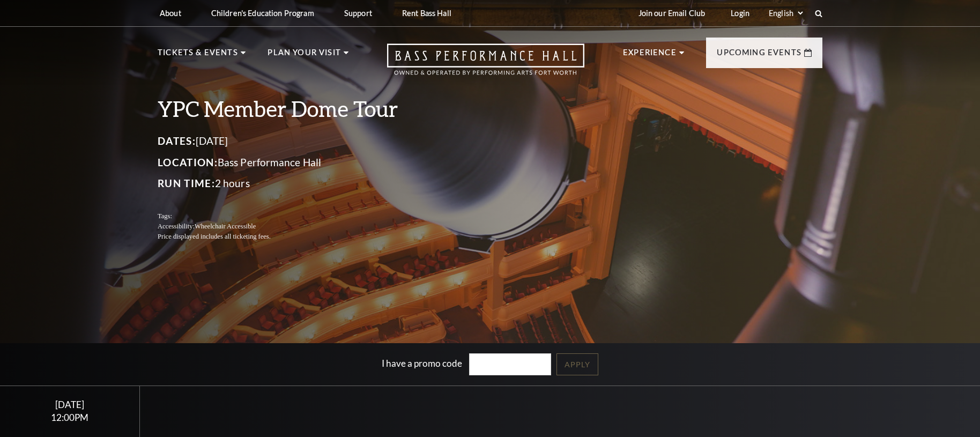 The image size is (980, 437). What do you see at coordinates (186, 183) in the screenshot?
I see `span: Run Time:` at bounding box center [186, 183].